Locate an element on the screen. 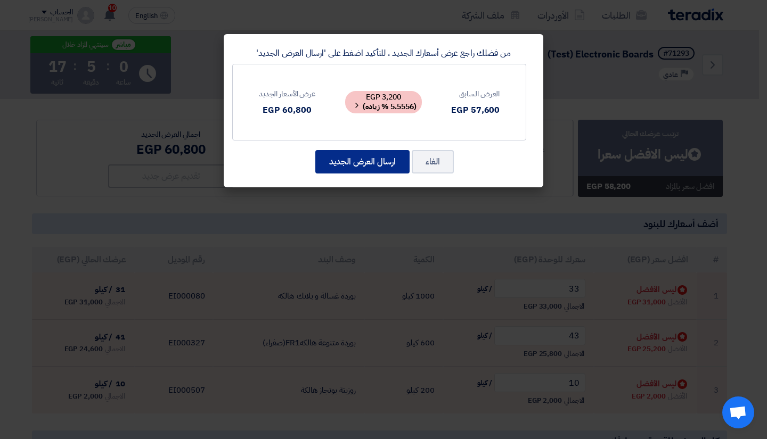 The width and height of the screenshot is (767, 439). button: ارسال العرض الجديد is located at coordinates (362, 162).